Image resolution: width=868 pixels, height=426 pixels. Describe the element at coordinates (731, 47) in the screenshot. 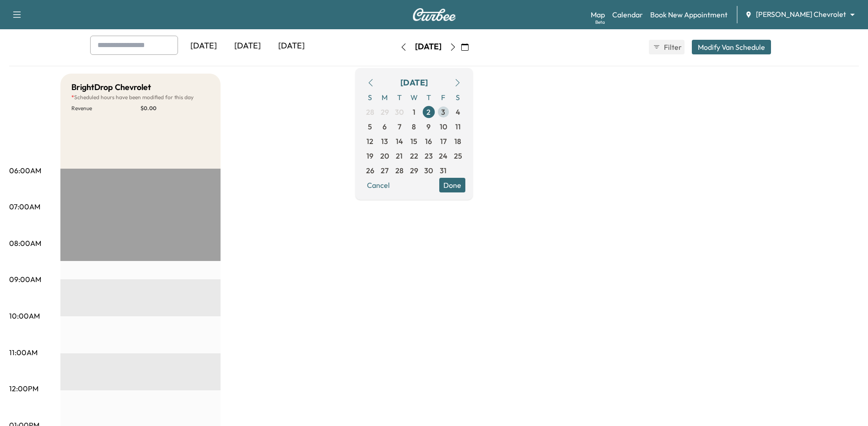

I see `button: Modify Van Schedule` at that location.